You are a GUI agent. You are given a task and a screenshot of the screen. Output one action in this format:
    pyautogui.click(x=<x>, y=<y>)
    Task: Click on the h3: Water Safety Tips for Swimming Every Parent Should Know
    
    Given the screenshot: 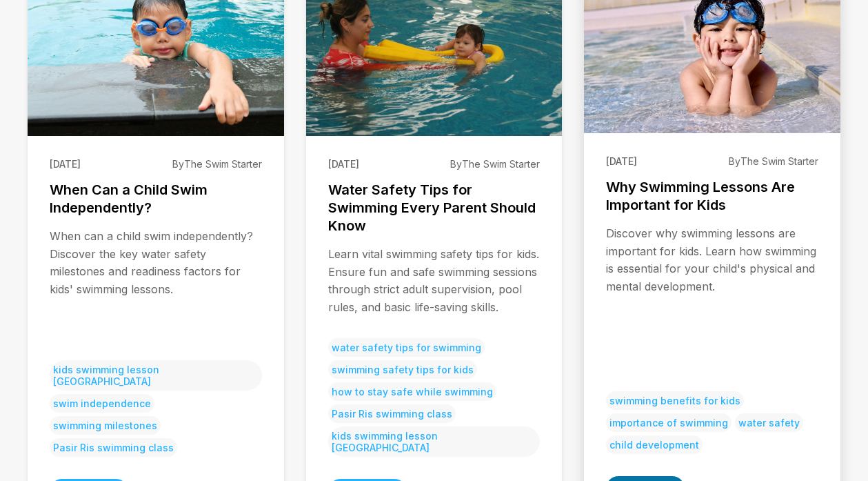 What is the action you would take?
    pyautogui.click(x=434, y=208)
    